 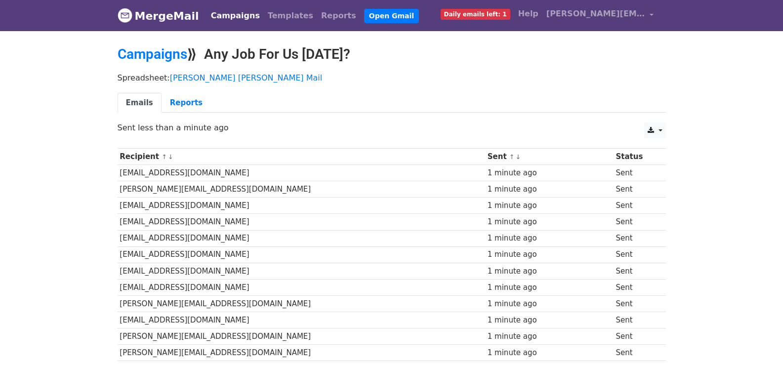 What do you see at coordinates (475, 14) in the screenshot?
I see `a: Daily emails left: 1` at bounding box center [475, 14].